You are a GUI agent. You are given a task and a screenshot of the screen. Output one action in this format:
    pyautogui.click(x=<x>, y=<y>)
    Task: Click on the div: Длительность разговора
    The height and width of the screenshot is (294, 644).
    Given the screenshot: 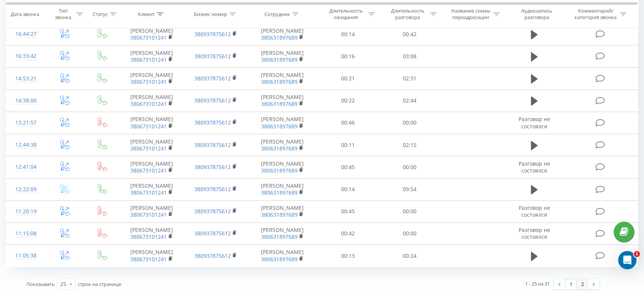 What is the action you would take?
    pyautogui.click(x=407, y=15)
    